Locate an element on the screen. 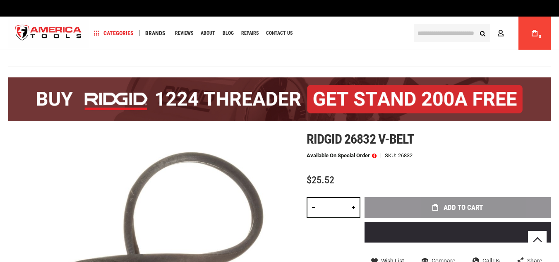 The width and height of the screenshot is (559, 262). span: Blog is located at coordinates (228, 33).